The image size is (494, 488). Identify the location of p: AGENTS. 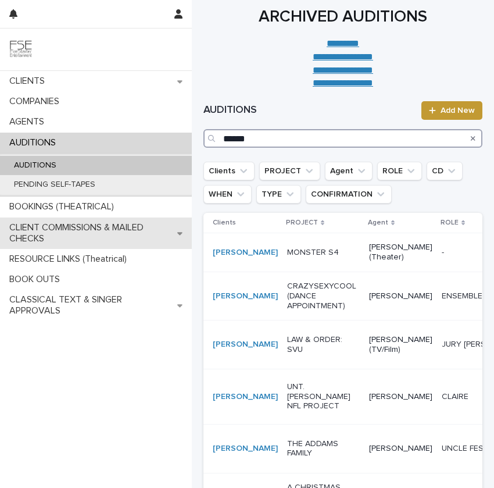
(29, 121).